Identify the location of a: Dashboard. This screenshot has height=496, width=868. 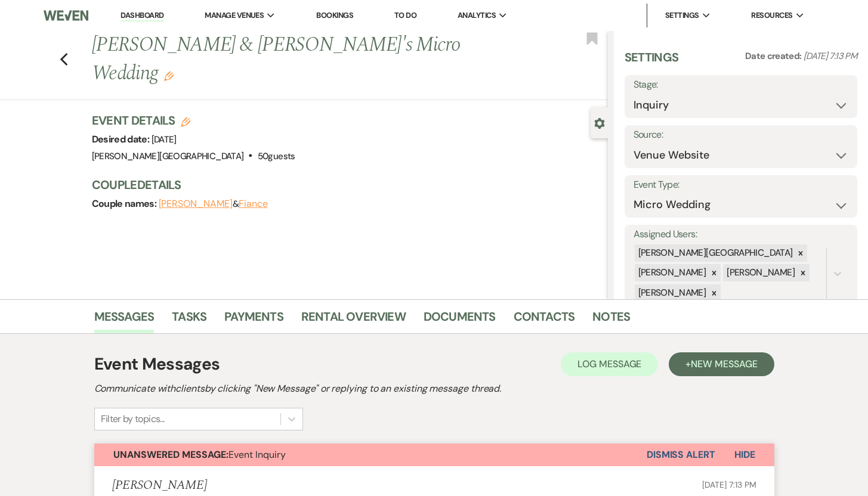
(141, 16).